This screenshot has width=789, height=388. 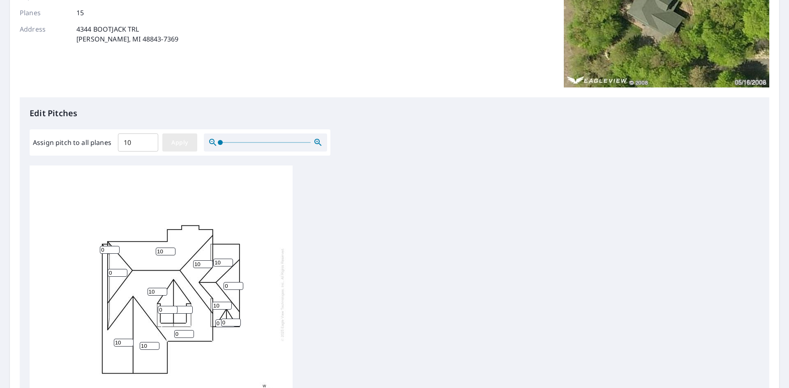 What do you see at coordinates (44, 34) in the screenshot?
I see `p: Address` at bounding box center [44, 34].